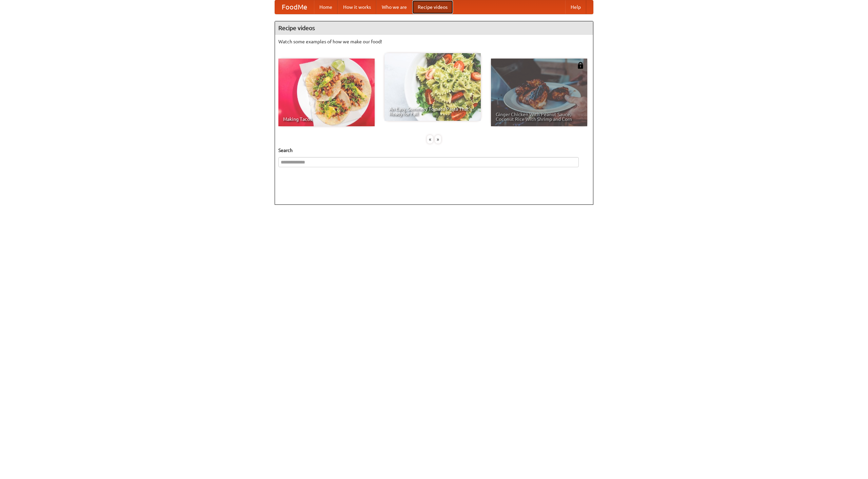  I want to click on a: How it works, so click(357, 7).